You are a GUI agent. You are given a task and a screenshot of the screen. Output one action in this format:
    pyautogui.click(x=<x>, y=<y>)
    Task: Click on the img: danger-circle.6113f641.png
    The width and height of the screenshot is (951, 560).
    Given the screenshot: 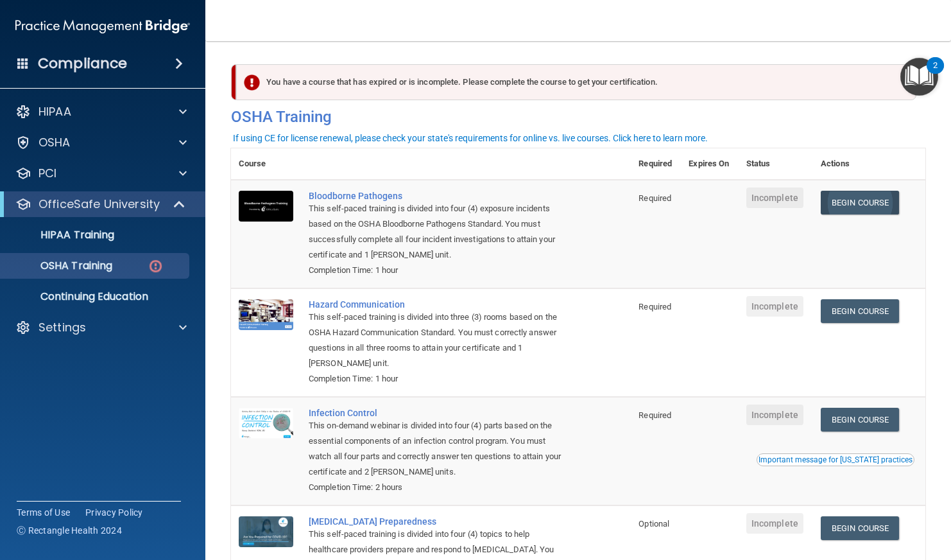 What is the action you would take?
    pyautogui.click(x=156, y=266)
    